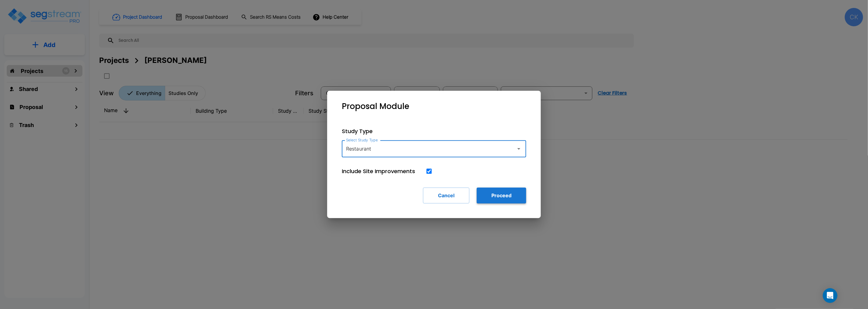 The height and width of the screenshot is (309, 868). I want to click on label: Select Study Type, so click(362, 140).